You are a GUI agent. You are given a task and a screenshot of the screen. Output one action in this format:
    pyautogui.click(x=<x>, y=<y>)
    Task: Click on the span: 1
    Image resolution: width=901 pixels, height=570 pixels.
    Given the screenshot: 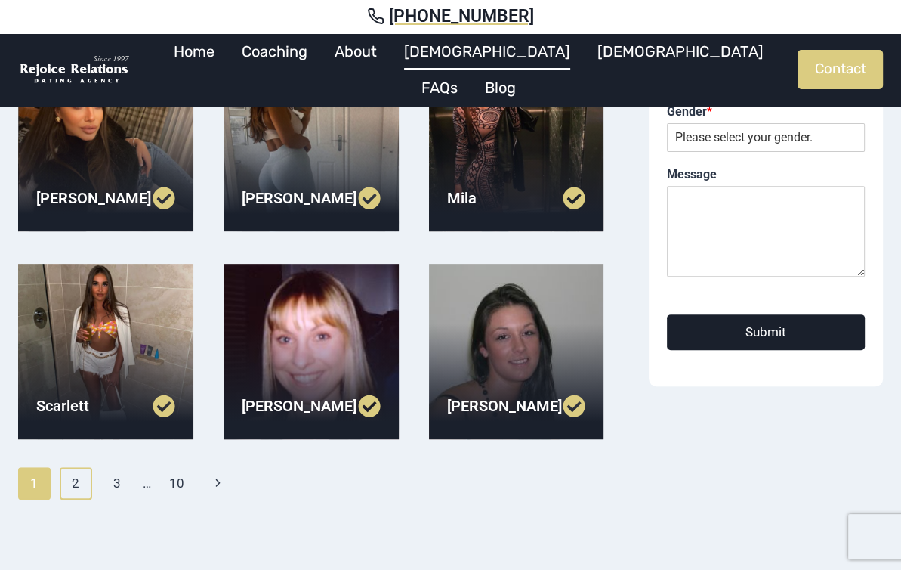 What is the action you would take?
    pyautogui.click(x=34, y=483)
    